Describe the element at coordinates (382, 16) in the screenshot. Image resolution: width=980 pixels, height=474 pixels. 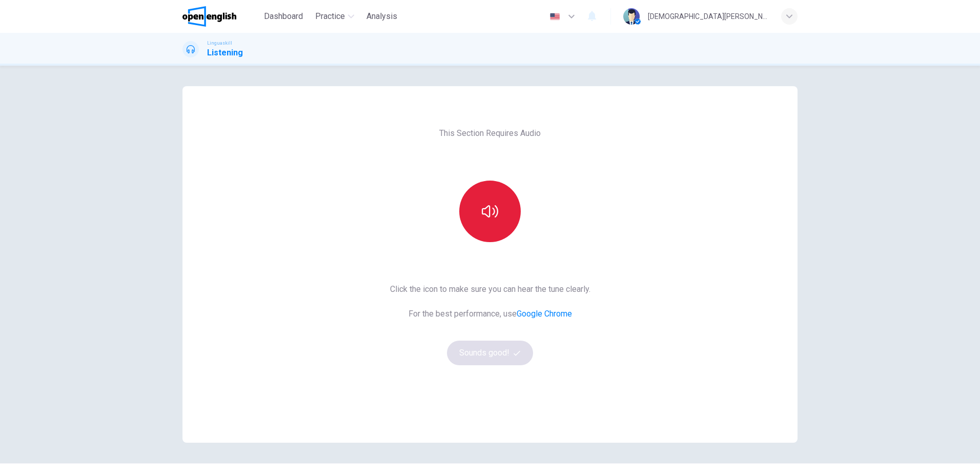
I see `a: Analysis` at that location.